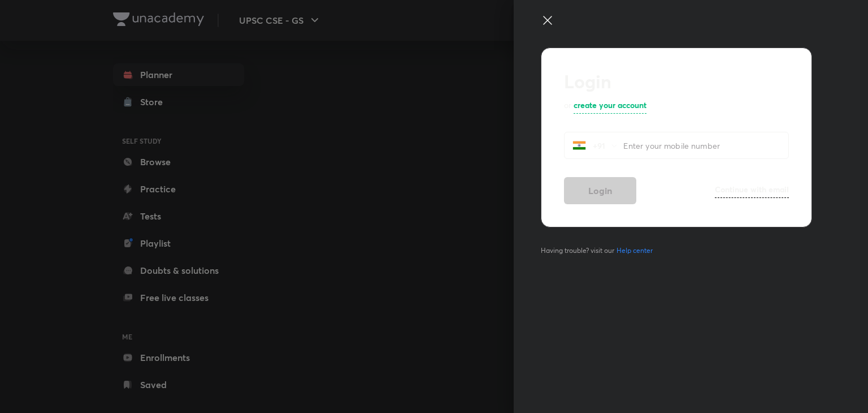 Image resolution: width=868 pixels, height=413 pixels. Describe the element at coordinates (610, 106) in the screenshot. I see `a: create your account` at that location.